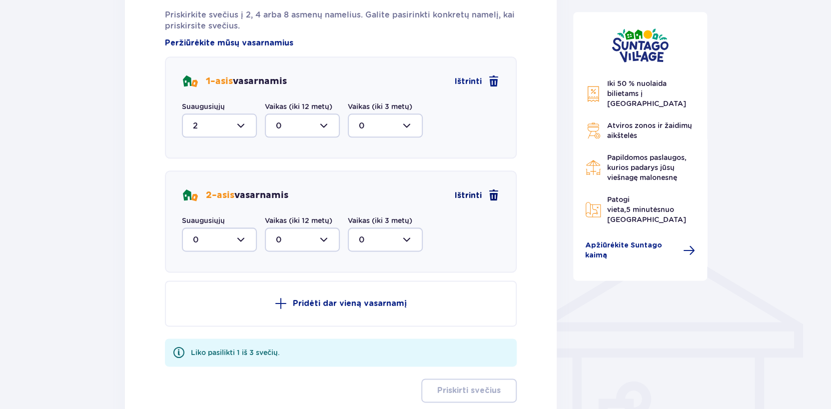 Image resolution: width=831 pixels, height=409 pixels. I want to click on img: Nuolaidos piktograma, so click(593, 93).